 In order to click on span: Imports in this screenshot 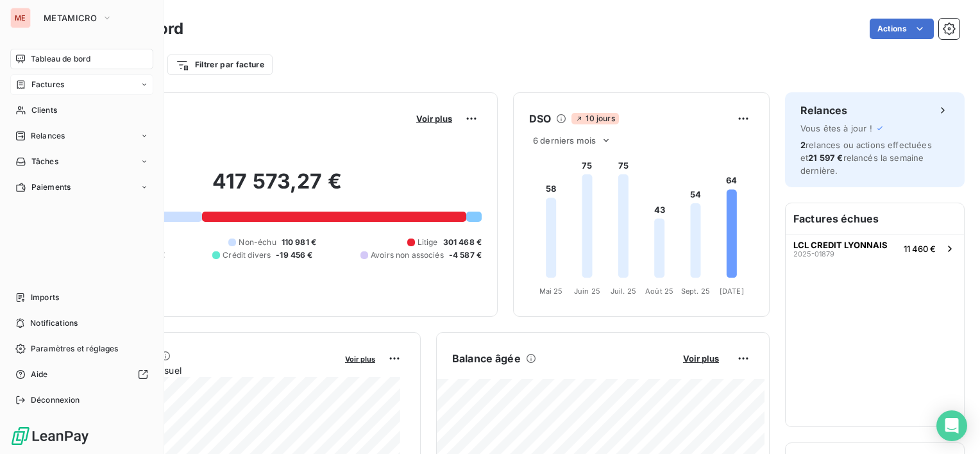, I will do `click(45, 297)`.